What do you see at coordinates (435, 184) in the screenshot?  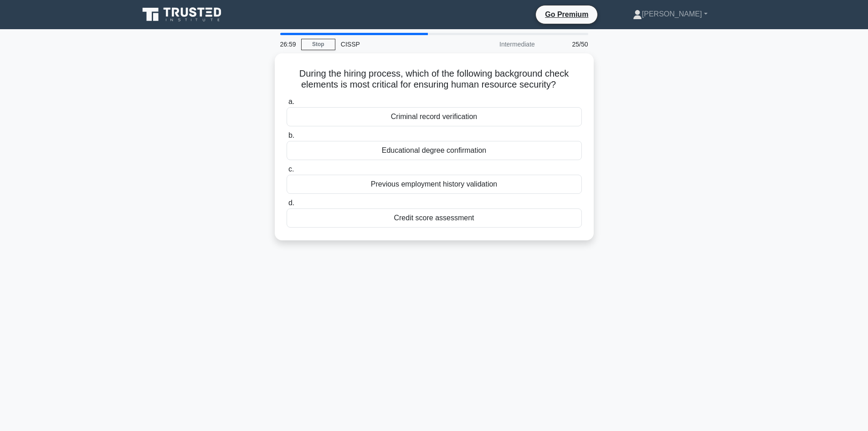 I see `div: Previous employment history validation` at bounding box center [435, 184].